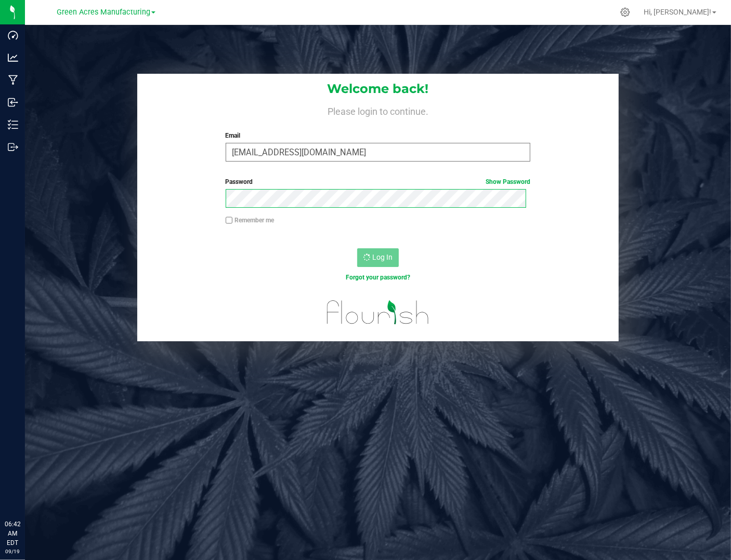 This screenshot has height=560, width=731. Describe the element at coordinates (250, 220) in the screenshot. I see `label: Remember me` at that location.